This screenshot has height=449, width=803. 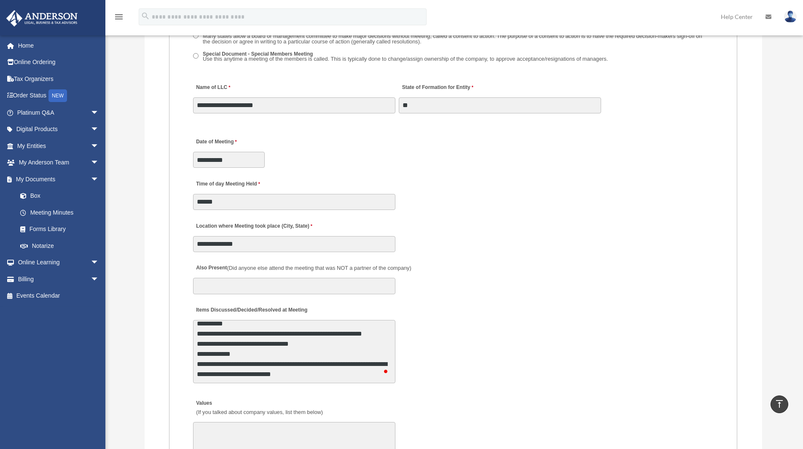 What do you see at coordinates (233, 142) in the screenshot?
I see `label: Date of Meeting` at bounding box center [233, 142].